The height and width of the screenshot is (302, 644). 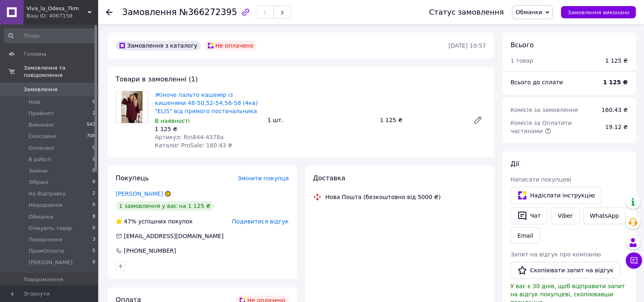 What do you see at coordinates (91, 125) in the screenshot?
I see `span: 543` at bounding box center [91, 125].